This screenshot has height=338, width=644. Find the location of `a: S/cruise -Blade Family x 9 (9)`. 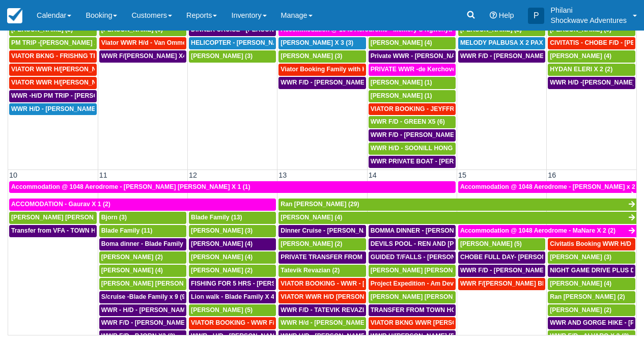

a: S/cruise -Blade Family x 9 (9) is located at coordinates (142, 297).